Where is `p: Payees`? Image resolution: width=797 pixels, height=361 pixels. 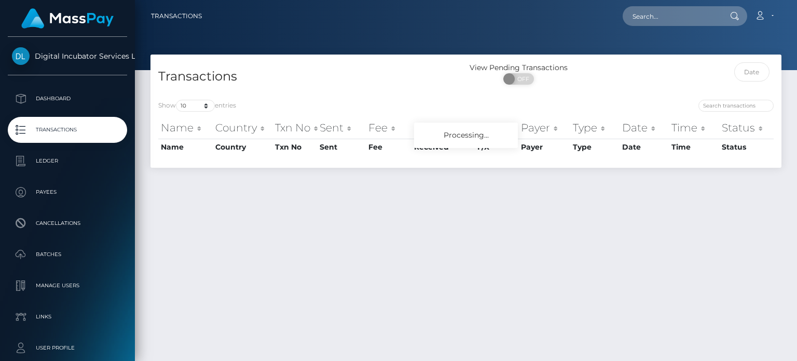
p: Payees is located at coordinates (67, 192).